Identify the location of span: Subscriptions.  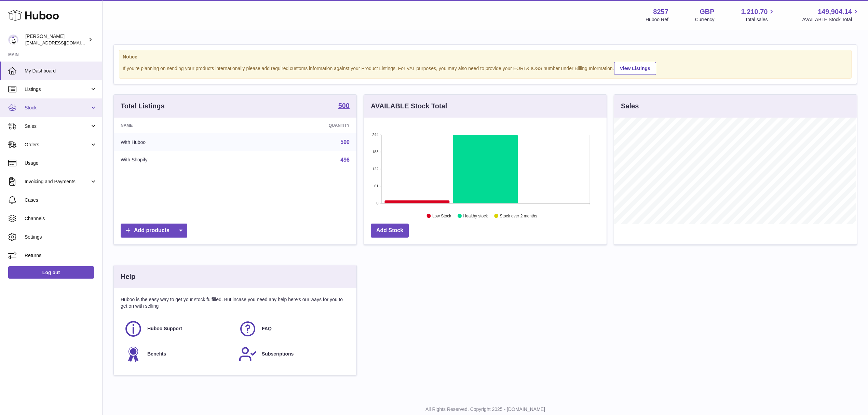
(278, 354).